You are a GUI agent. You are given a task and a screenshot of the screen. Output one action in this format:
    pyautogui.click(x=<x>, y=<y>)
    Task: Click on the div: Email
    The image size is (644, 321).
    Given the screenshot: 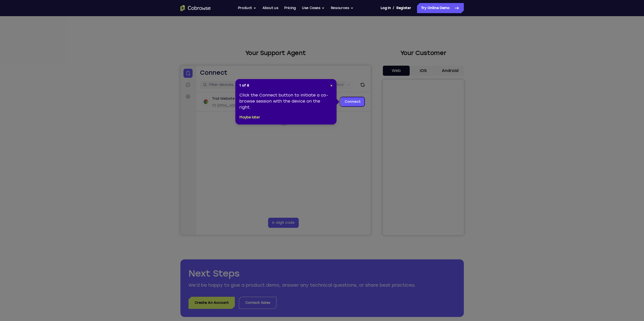 What is the action you would take?
    pyautogui.click(x=61, y=40)
    